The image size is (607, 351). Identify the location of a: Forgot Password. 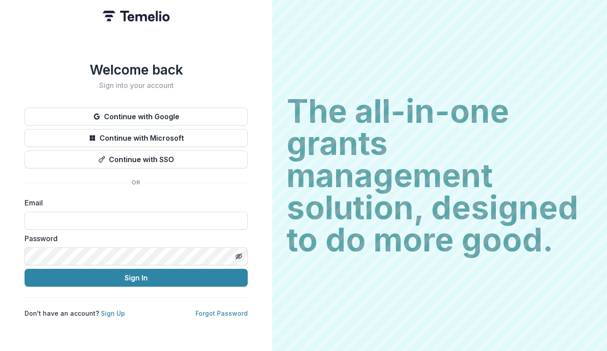
(221, 313).